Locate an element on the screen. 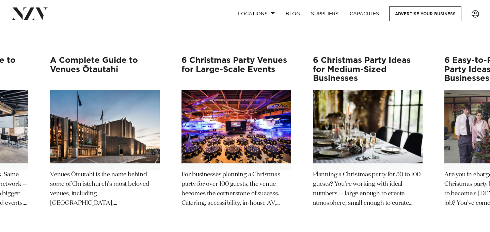 The image size is (490, 232). p: Venues Ōtautahi is the name behind some of Christchurch's most beloved venues, including [GEOGRAP... is located at coordinates (105, 189).